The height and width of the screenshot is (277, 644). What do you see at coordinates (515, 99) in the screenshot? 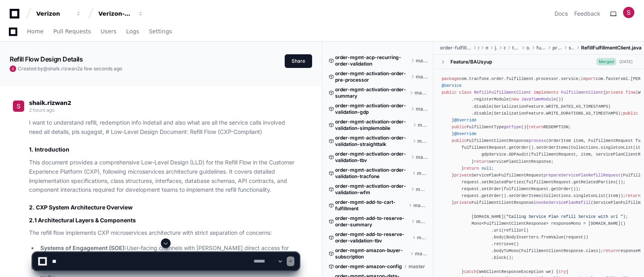
I see `span: new` at bounding box center [515, 99].